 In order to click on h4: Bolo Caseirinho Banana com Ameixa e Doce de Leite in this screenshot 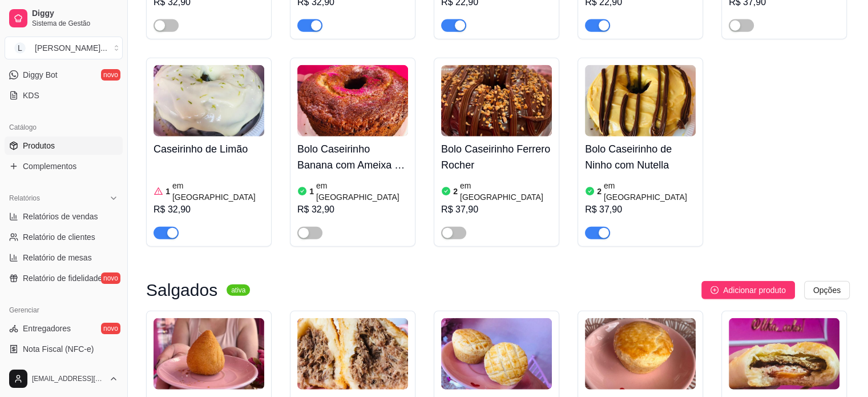, I will do `click(353, 157)`.